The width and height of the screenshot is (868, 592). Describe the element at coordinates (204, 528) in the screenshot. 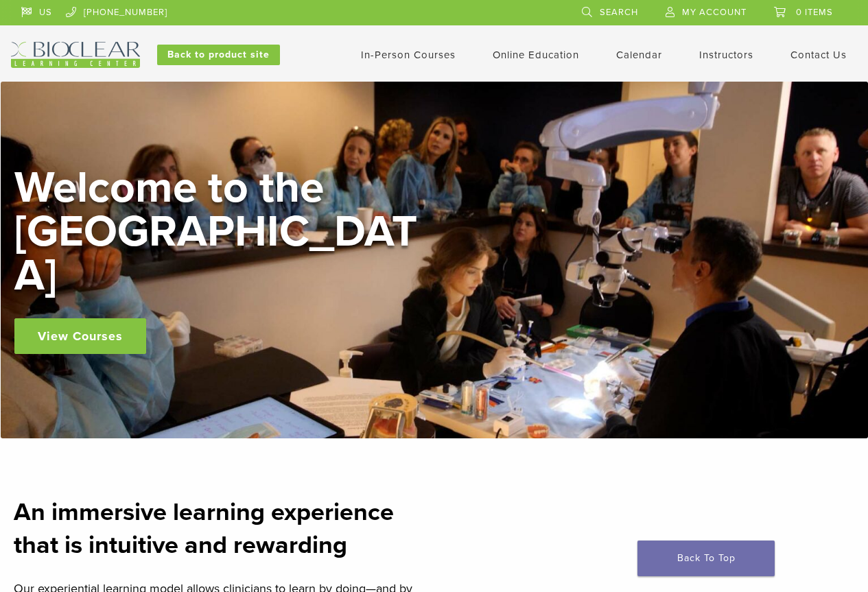

I see `strong: An immersive learning experience that is intuitive and rewarding` at that location.